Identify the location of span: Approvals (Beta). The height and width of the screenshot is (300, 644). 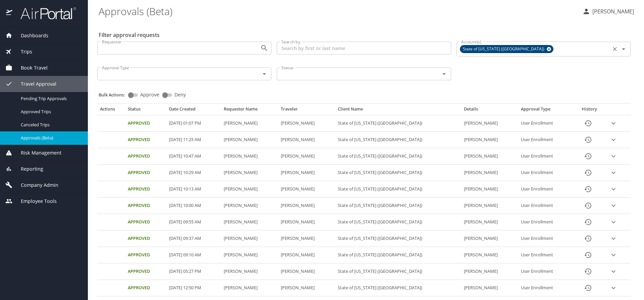
(50, 138).